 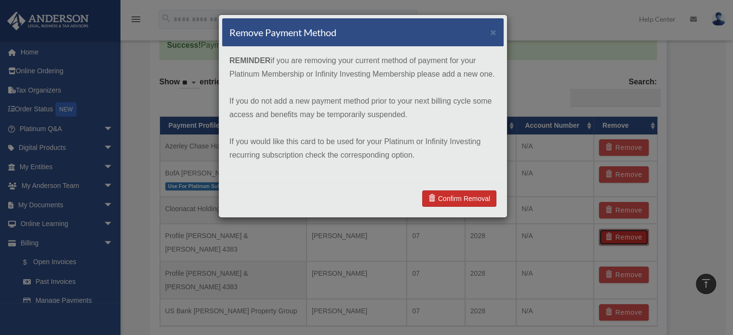 I want to click on a: Confirm Removal, so click(x=459, y=199).